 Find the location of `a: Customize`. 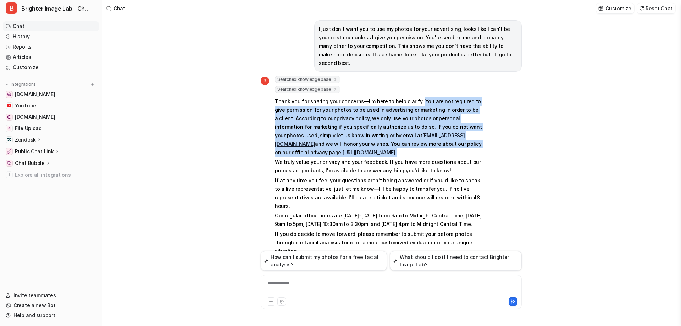

a: Customize is located at coordinates (51, 67).